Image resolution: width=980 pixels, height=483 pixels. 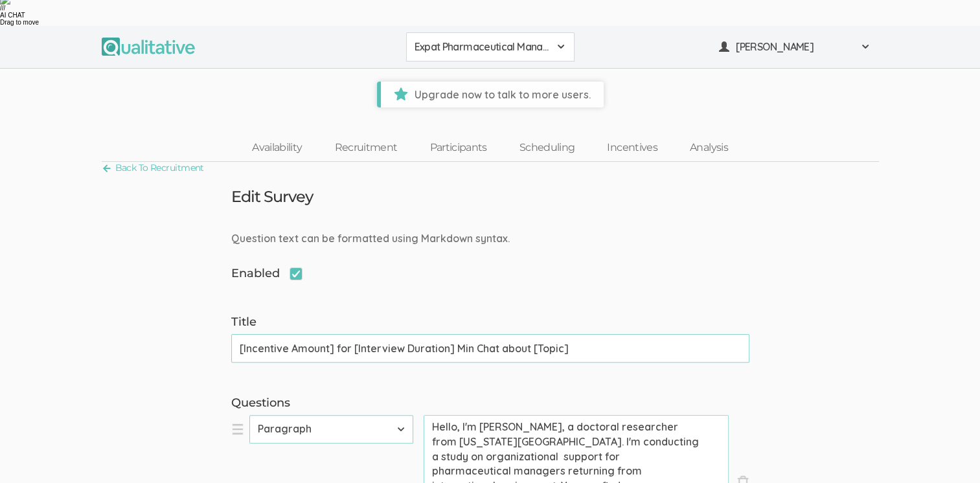 I want to click on h3: Edit Survey, so click(x=272, y=196).